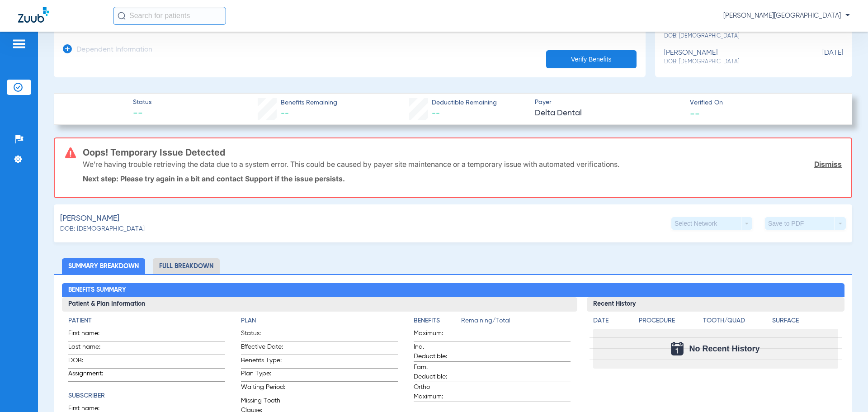  Describe the element at coordinates (462, 152) in the screenshot. I see `h3: Oops! Temporary Issue Detected` at that location.